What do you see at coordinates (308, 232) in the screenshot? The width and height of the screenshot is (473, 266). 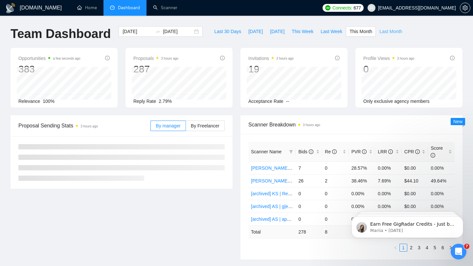 I see `td: 278` at bounding box center [308, 232].